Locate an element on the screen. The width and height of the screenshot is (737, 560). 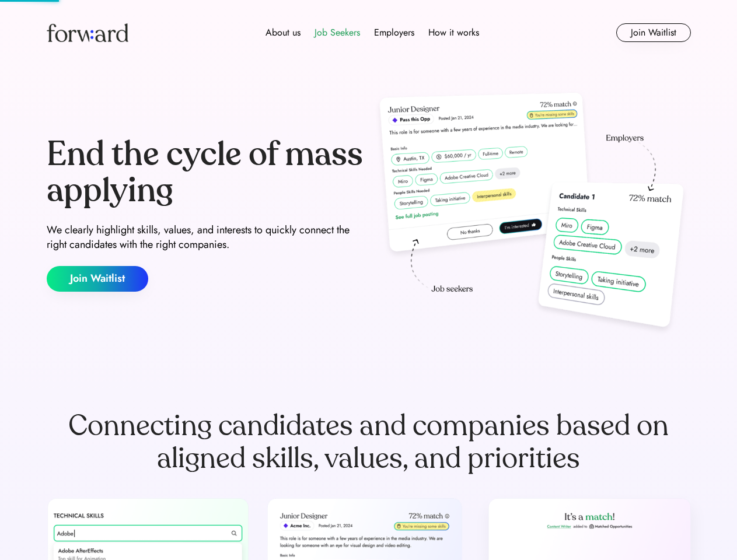
img: hero-image.png is located at coordinates (532, 214).